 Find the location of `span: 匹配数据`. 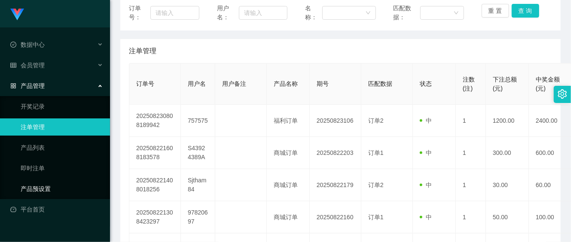

span: 匹配数据 is located at coordinates (380, 84).